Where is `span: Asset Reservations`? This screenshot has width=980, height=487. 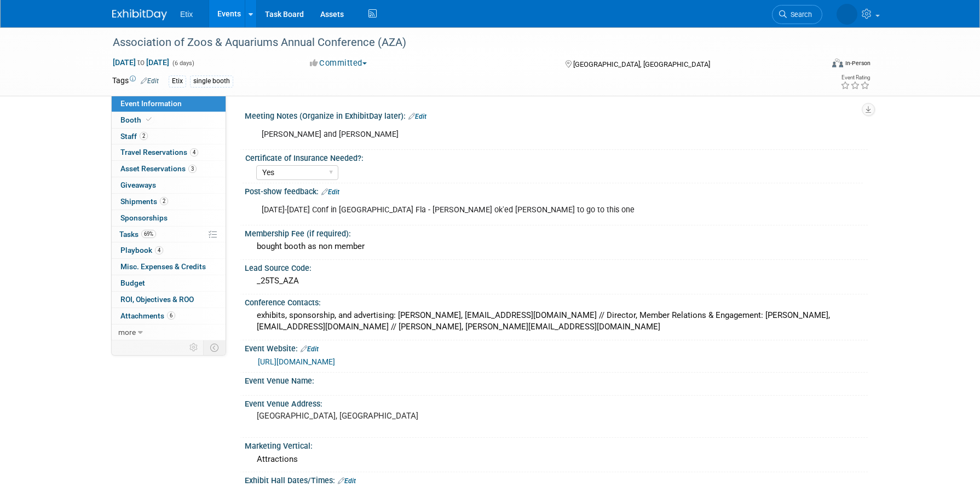
span: Asset Reservations is located at coordinates (158, 168).